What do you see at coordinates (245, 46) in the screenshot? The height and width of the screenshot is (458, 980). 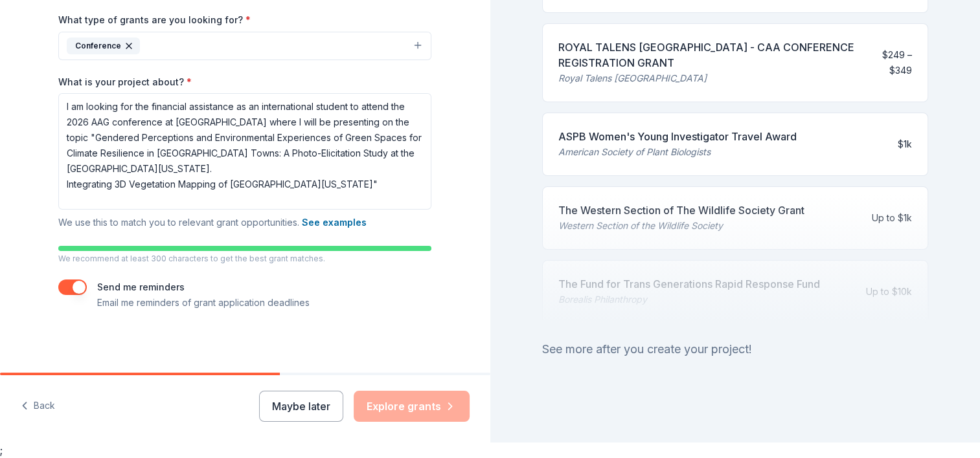 I see `button: Conference` at bounding box center [245, 46].